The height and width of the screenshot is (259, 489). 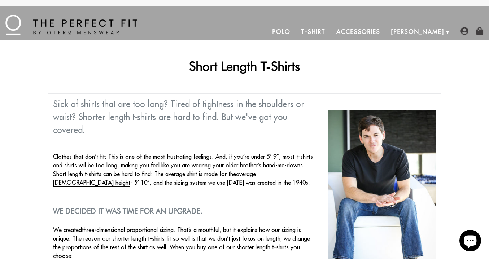 What do you see at coordinates (179, 117) in the screenshot?
I see `span: Sick of shirts that are too long? Tired of tightness in the shoulders or waist? Shorter length t-...` at bounding box center [179, 117].